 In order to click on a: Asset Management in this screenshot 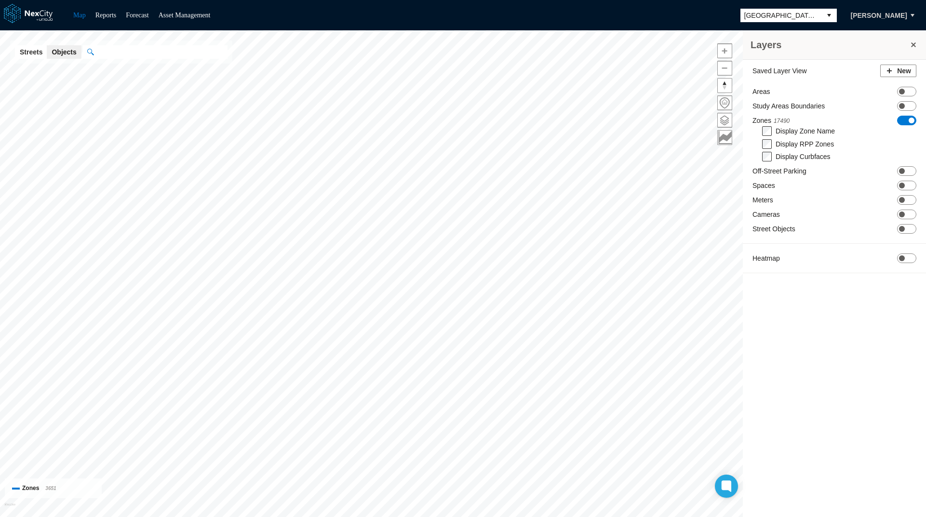, I will do `click(185, 15)`.